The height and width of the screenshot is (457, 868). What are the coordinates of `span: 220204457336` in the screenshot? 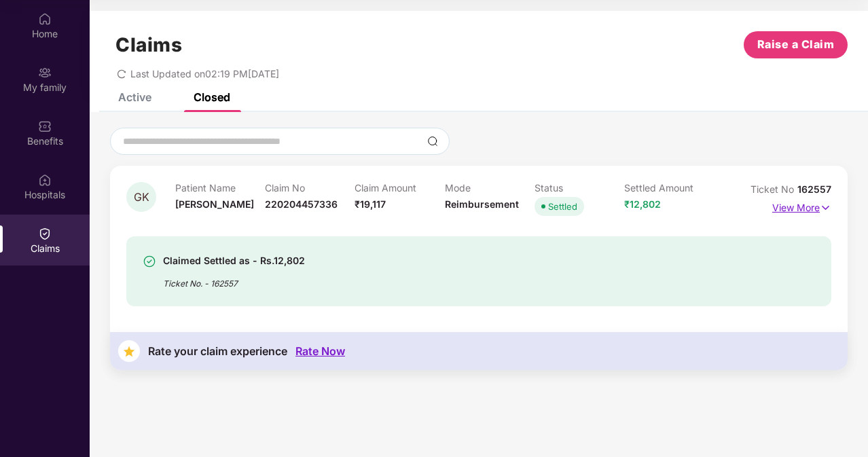 It's located at (301, 204).